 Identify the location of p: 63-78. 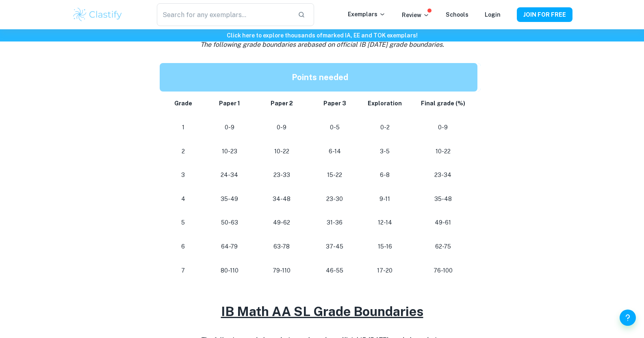
(282, 247).